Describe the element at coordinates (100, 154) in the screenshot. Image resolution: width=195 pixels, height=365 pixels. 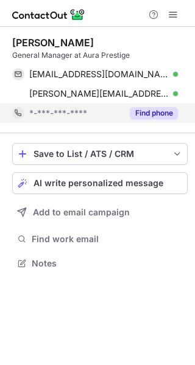
I see `div: Save to List / ATS / CRM` at that location.